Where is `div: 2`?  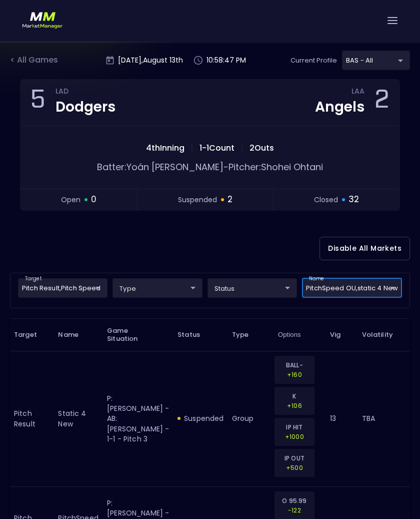 div: 2 is located at coordinates (382, 102).